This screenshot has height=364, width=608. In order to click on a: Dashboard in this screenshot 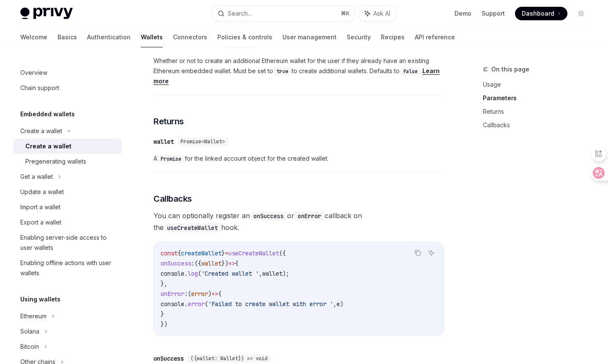, I will do `click(541, 14)`.